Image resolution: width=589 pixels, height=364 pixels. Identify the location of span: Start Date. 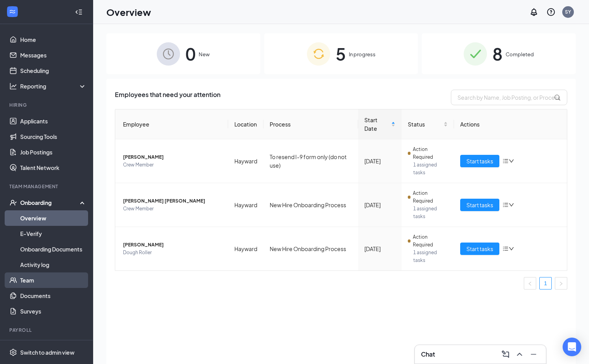
(377, 124).